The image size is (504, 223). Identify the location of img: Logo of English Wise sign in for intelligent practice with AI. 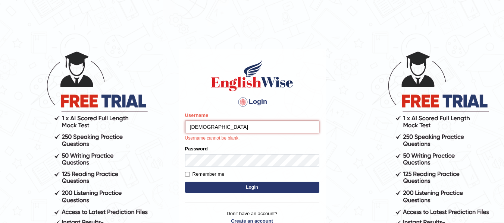
(252, 76).